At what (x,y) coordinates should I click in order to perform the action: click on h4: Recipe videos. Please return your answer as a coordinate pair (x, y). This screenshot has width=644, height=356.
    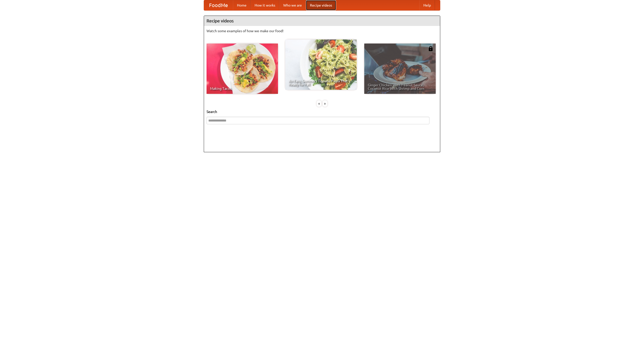
    Looking at the image, I should click on (322, 21).